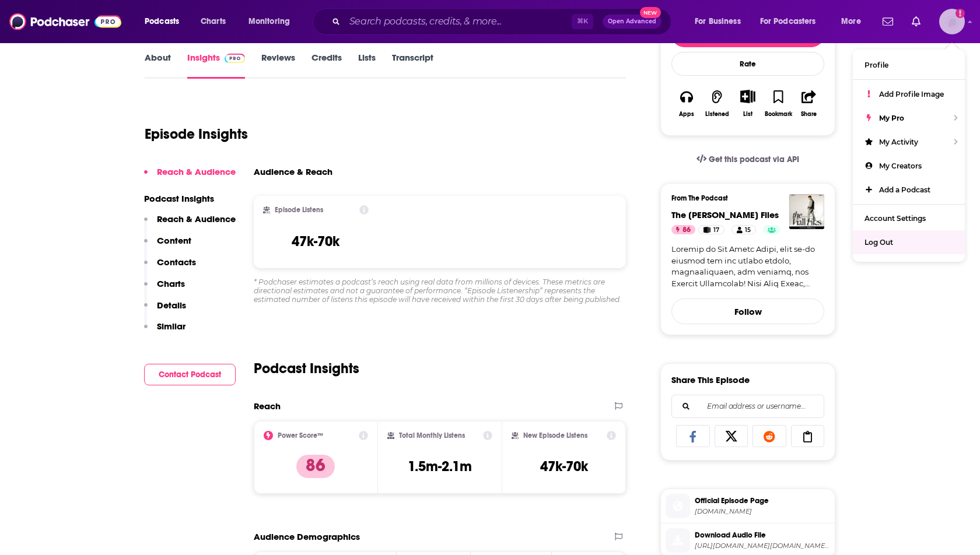  I want to click on span: New, so click(651, 12).